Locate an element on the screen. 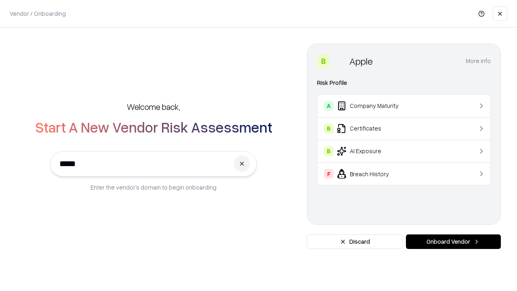 The height and width of the screenshot is (291, 517). h2: Start A New Vendor Risk Assessment is located at coordinates (153, 127).